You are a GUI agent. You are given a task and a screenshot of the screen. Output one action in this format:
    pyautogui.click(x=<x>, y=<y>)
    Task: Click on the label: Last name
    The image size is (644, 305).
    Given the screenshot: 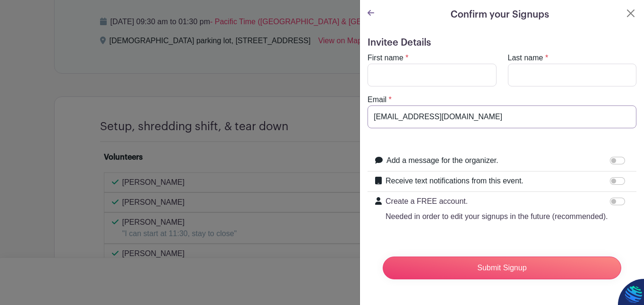 What is the action you would take?
    pyautogui.click(x=526, y=58)
    